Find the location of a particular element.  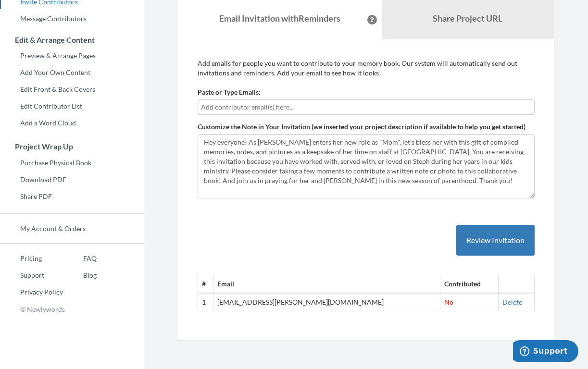

h3: Project Wrap Up is located at coordinates (72, 147).